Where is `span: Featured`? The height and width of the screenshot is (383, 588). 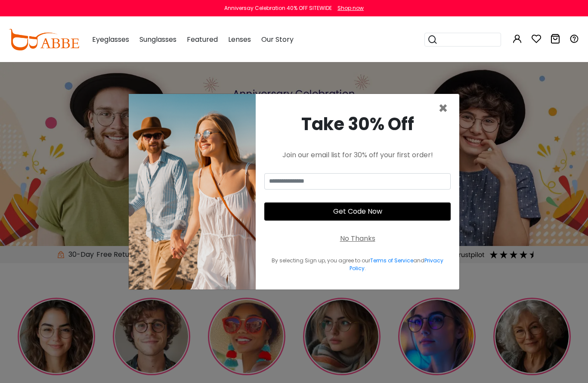
span: Featured is located at coordinates (202, 39).